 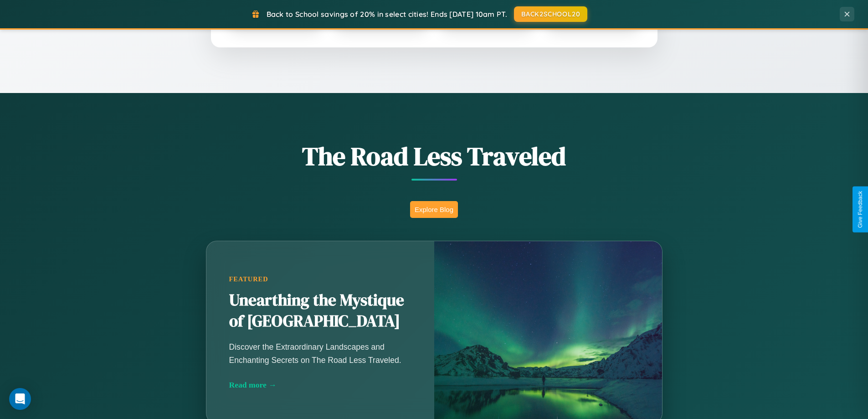 What do you see at coordinates (434, 210) in the screenshot?
I see `button: Explore Blog` at bounding box center [434, 210].